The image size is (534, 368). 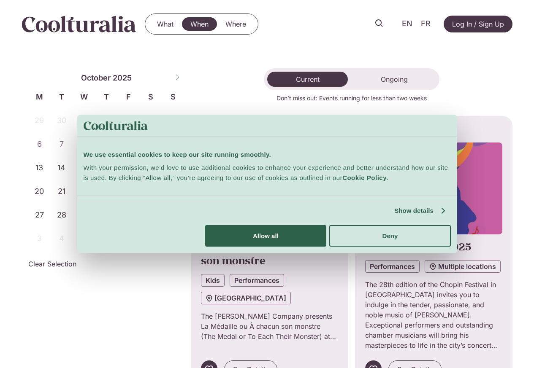 I want to click on span: November 4, 2025, so click(x=61, y=239).